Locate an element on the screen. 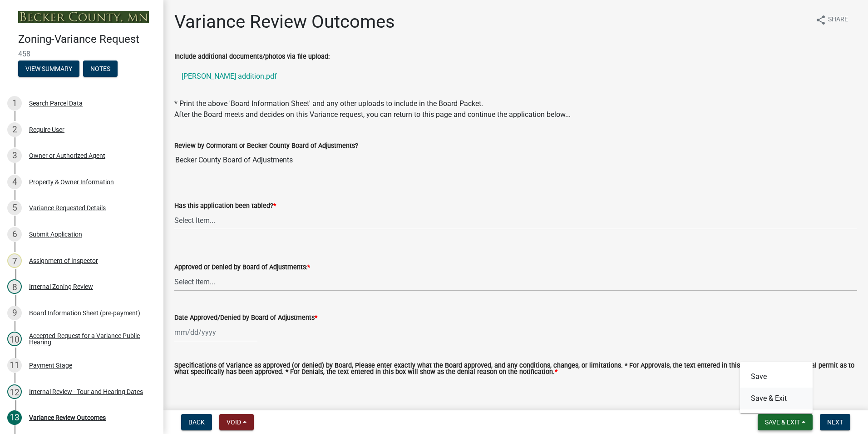  button: Void is located at coordinates (237, 422).